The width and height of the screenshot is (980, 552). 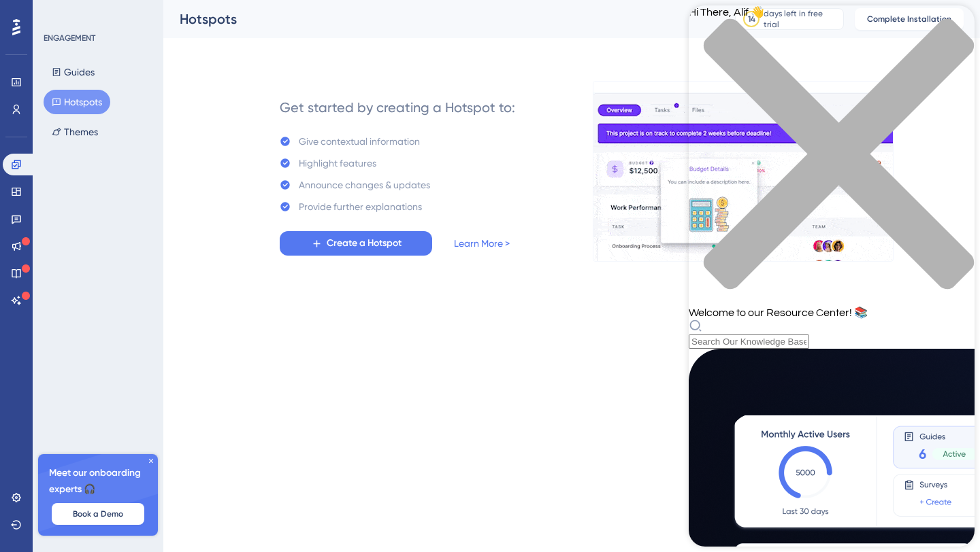 What do you see at coordinates (397, 108) in the screenshot?
I see `div: Get started by creating a Hotspot to:` at bounding box center [397, 108].